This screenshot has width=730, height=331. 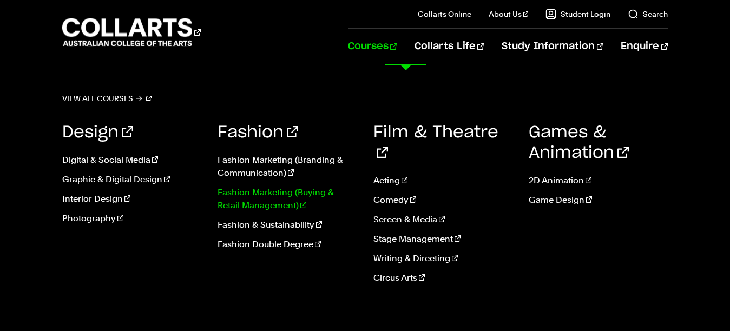 What do you see at coordinates (442, 259) in the screenshot?
I see `a: Writing & Directing` at bounding box center [442, 259].